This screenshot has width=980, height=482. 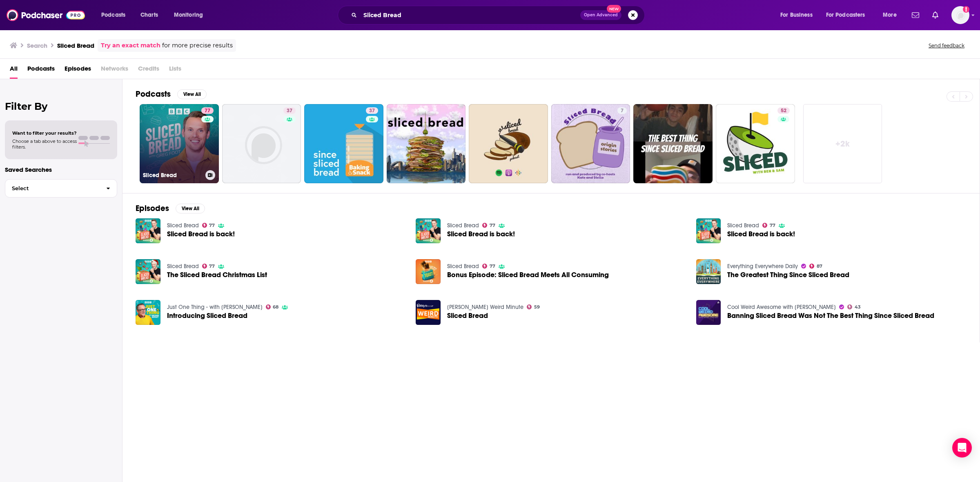 What do you see at coordinates (831, 315) in the screenshot?
I see `span: Banning Sliced Bread Was Not The Best Thing Since Sliced Bread` at bounding box center [831, 315].